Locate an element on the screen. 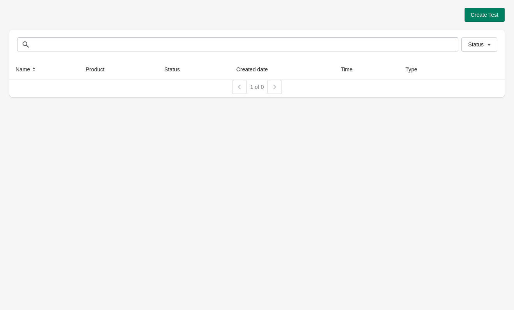  span: Create Test is located at coordinates (485, 15).